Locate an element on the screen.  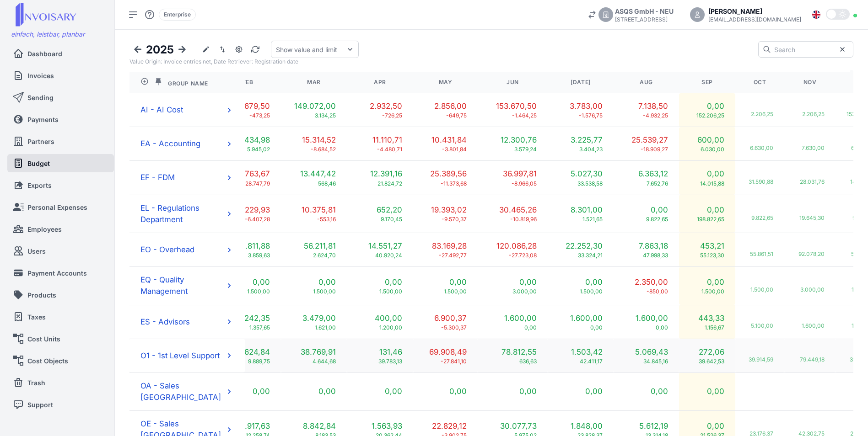
span: 2.679,50 is located at coordinates (254, 106).